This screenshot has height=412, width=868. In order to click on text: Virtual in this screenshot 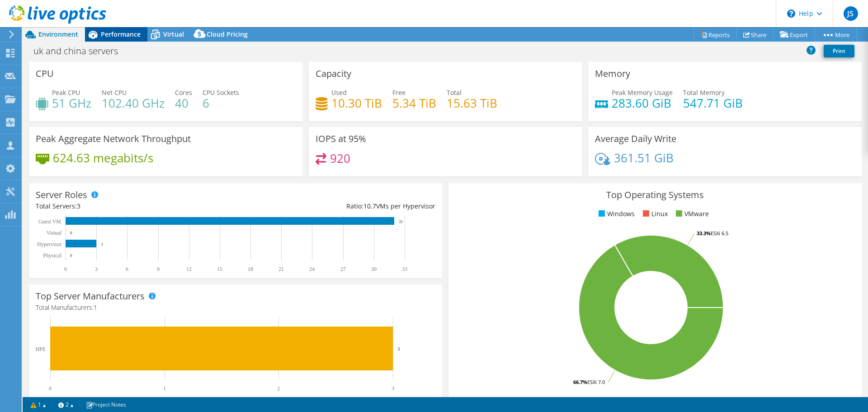, I will do `click(54, 233)`.